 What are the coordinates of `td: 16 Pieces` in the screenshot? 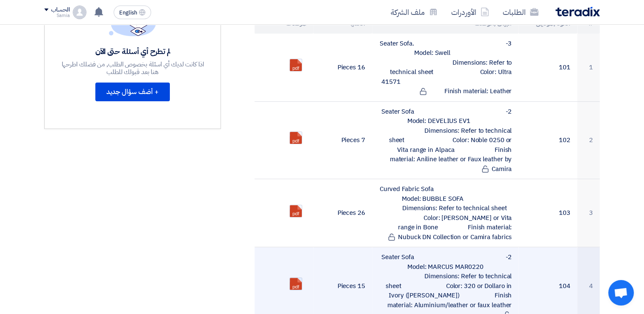 It's located at (343, 67).